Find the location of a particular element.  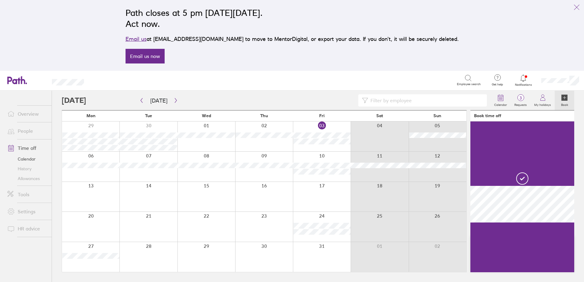

span: Wed is located at coordinates (206, 116).